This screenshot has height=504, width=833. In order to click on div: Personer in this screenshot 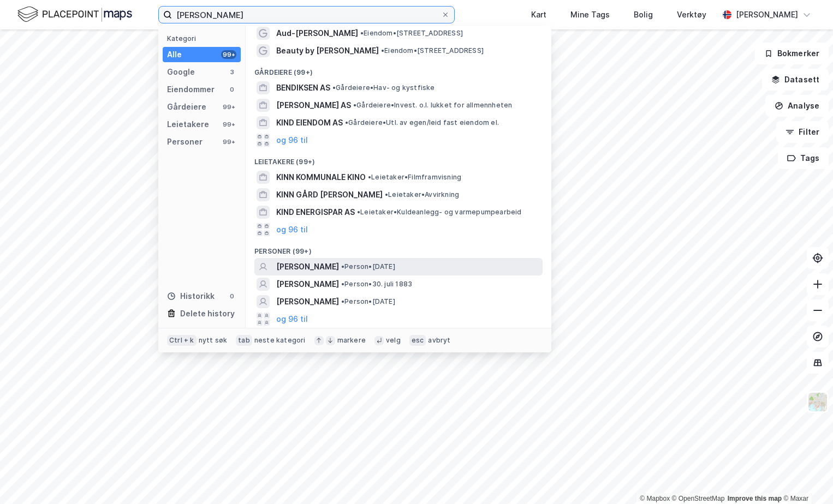, I will do `click(185, 142)`.